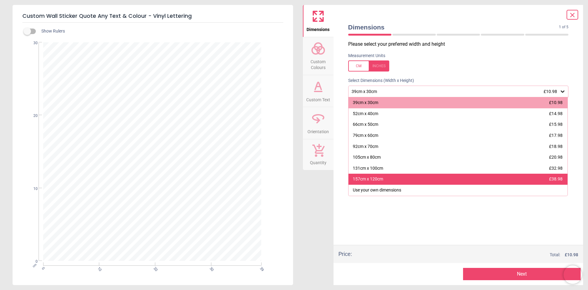 The width and height of the screenshot is (588, 290). What do you see at coordinates (556, 157) in the screenshot?
I see `span: £20.98` at bounding box center [556, 157].